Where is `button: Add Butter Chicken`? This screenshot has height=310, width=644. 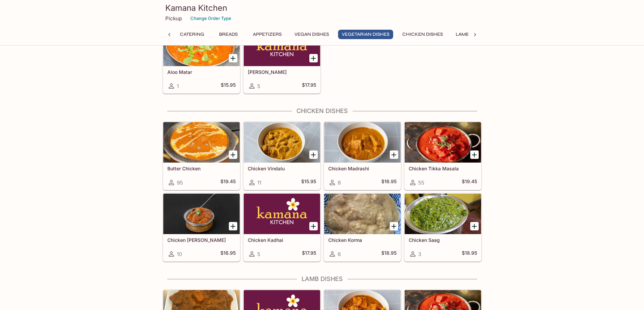
button: Add Butter Chicken is located at coordinates (233, 154).